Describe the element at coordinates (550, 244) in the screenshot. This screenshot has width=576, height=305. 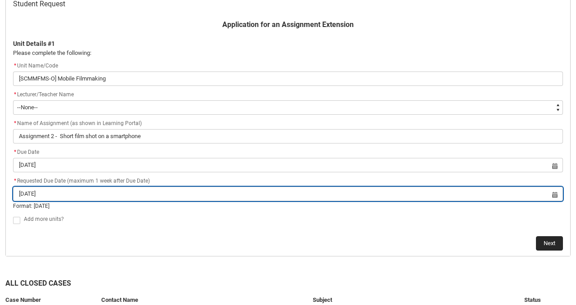
I see `button: Next` at that location.